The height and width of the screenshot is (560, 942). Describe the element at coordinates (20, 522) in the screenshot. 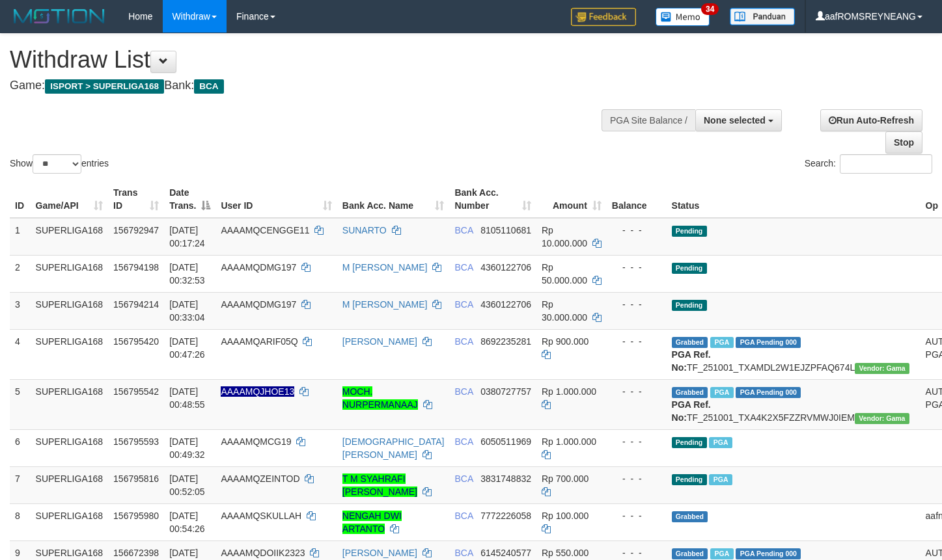

I see `td: 8` at that location.